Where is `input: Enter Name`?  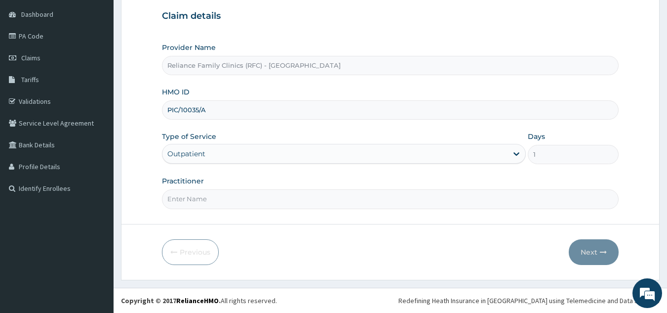 input: Enter Name is located at coordinates (391, 198).